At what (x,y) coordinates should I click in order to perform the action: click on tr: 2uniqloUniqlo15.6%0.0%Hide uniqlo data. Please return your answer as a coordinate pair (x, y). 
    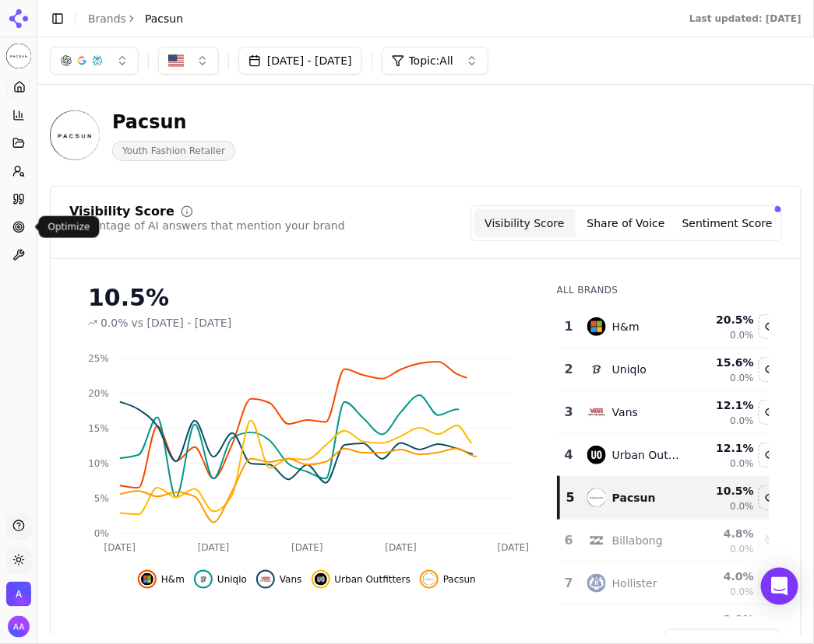
    Looking at the image, I should click on (671, 369).